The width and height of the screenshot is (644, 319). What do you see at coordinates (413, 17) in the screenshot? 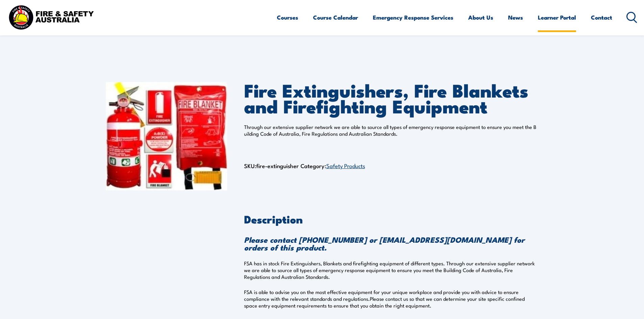
I see `a: Emergency Response Services` at bounding box center [413, 17].